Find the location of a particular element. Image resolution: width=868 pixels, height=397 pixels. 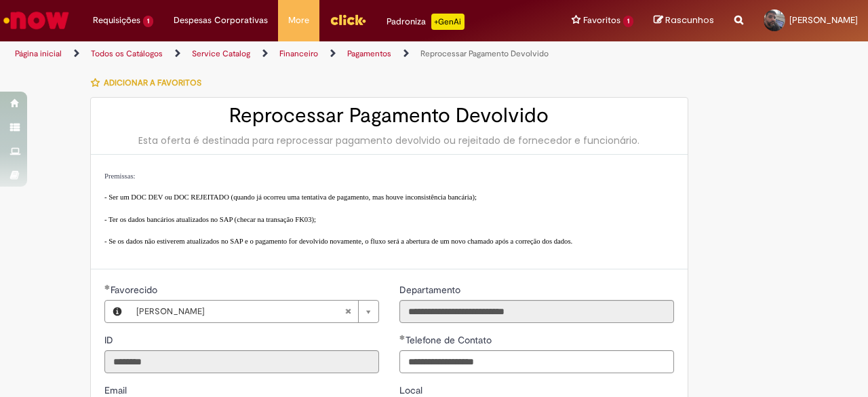

label: Somente leitura - ID is located at coordinates (110, 341).